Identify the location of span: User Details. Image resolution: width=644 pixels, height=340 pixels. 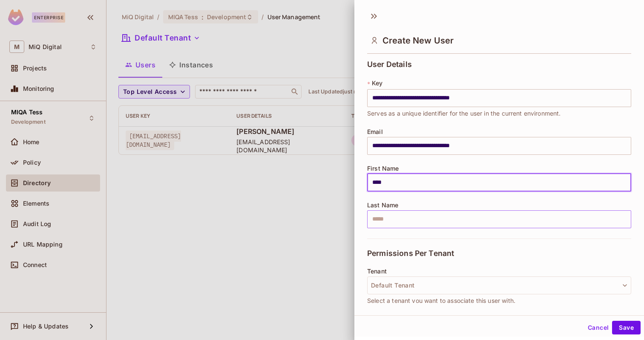
(389, 64).